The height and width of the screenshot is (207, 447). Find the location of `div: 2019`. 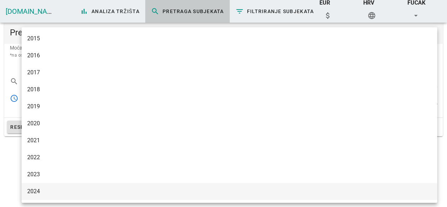

div: 2019 is located at coordinates (229, 106).